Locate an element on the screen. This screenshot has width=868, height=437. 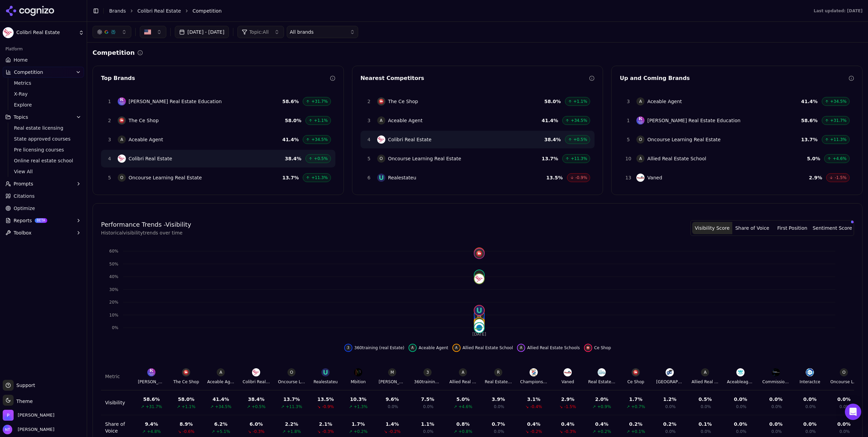
div: 13.7 % is located at coordinates (292, 399).